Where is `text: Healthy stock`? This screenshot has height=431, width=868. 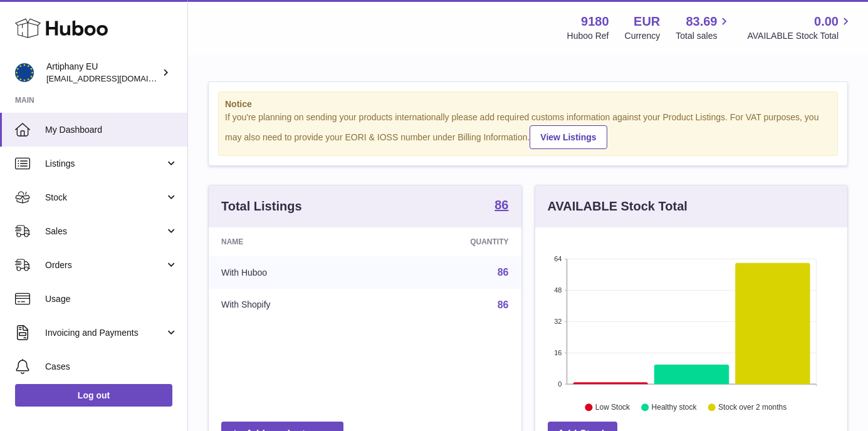
text: Healthy stock is located at coordinates (674, 407).